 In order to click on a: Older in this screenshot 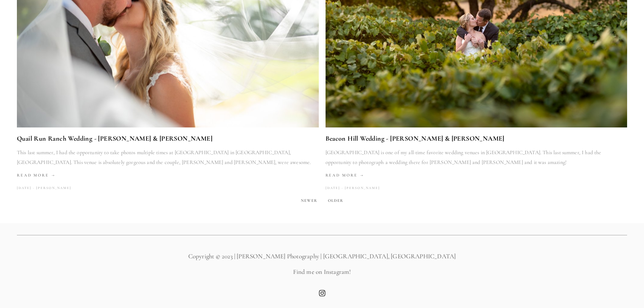, I will do `click(335, 200)`.